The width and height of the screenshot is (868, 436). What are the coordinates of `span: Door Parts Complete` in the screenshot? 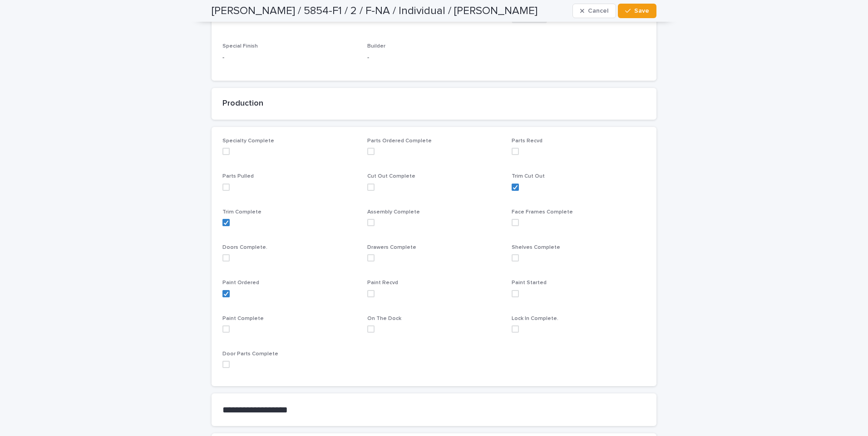 It's located at (250, 354).